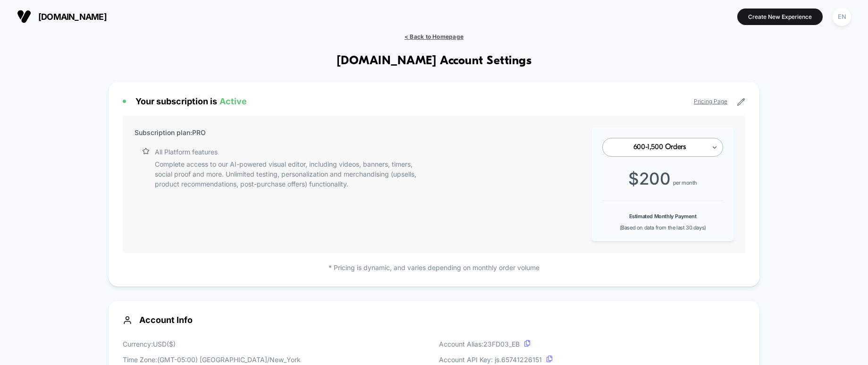  I want to click on p: All Platform features, so click(186, 152).